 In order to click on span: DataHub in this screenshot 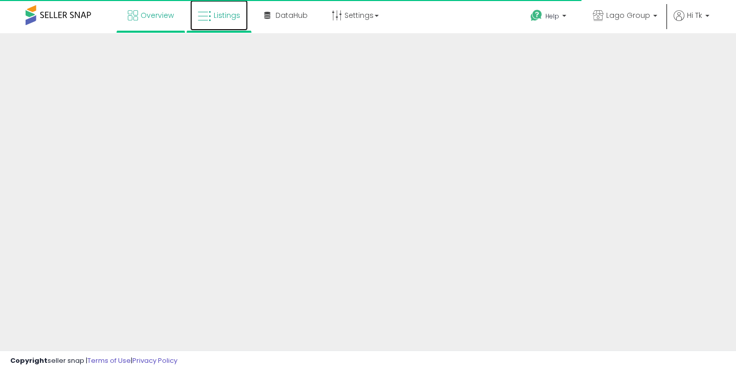, I will do `click(291, 15)`.